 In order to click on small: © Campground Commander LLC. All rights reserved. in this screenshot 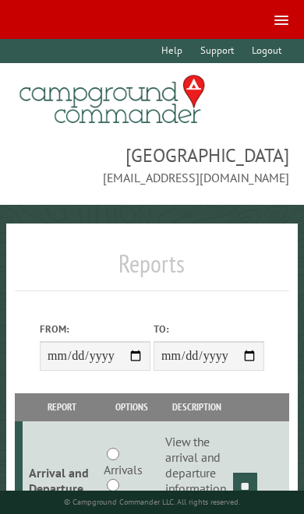, I will do `click(152, 502)`.